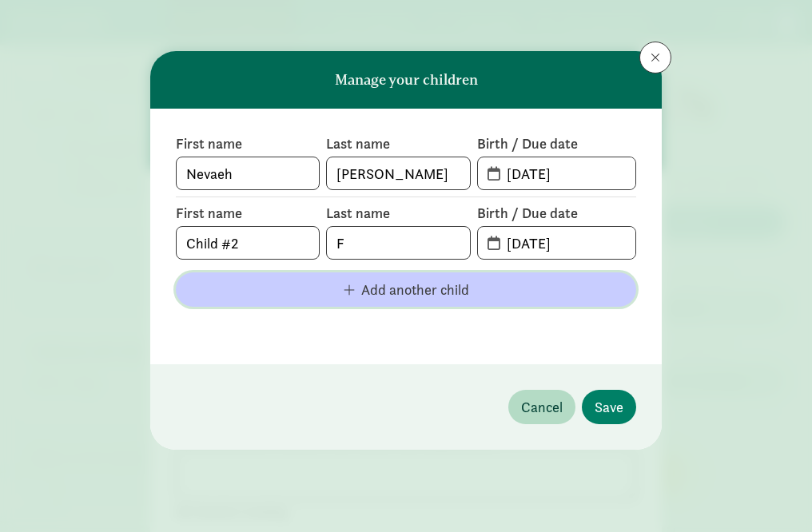 The height and width of the screenshot is (532, 812). What do you see at coordinates (609, 407) in the screenshot?
I see `span: Save` at bounding box center [609, 407].